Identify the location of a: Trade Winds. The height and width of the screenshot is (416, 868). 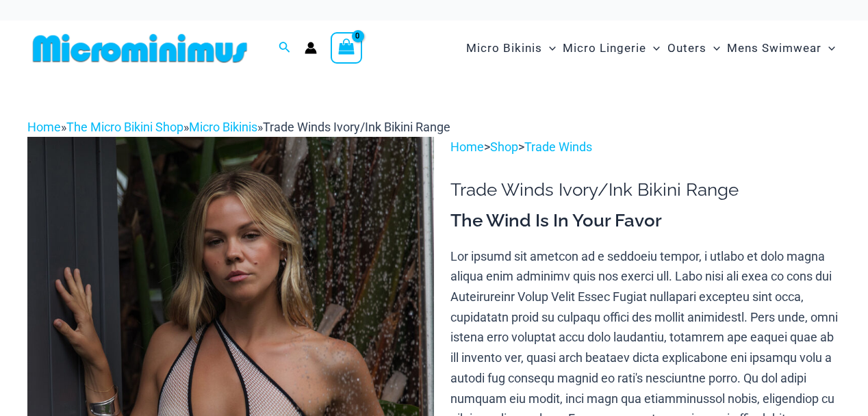
(558, 147).